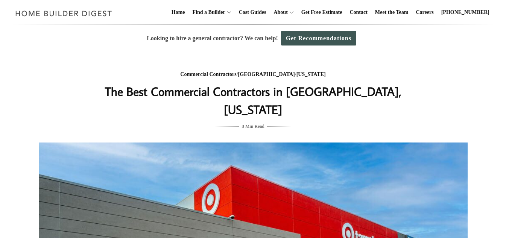  What do you see at coordinates (319, 38) in the screenshot?
I see `a: Get Recommendations` at bounding box center [319, 38].